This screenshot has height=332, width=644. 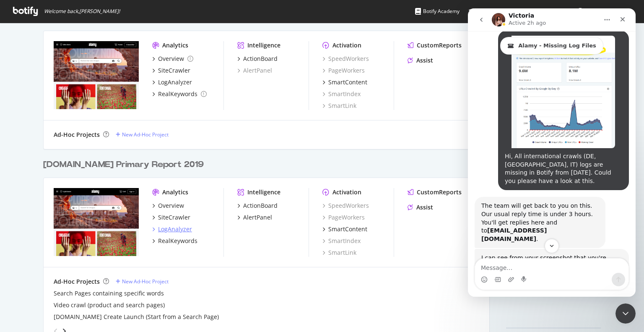 What do you see at coordinates (14, 12) in the screenshot?
I see `button: go back` at bounding box center [14, 12].